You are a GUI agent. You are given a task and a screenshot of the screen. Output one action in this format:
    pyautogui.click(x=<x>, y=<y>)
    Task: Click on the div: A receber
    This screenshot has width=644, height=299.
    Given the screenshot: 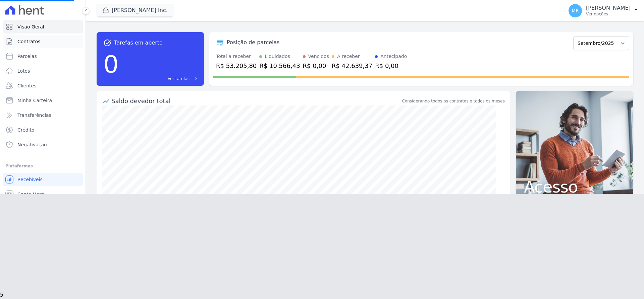 What is the action you would take?
    pyautogui.click(x=348, y=56)
    